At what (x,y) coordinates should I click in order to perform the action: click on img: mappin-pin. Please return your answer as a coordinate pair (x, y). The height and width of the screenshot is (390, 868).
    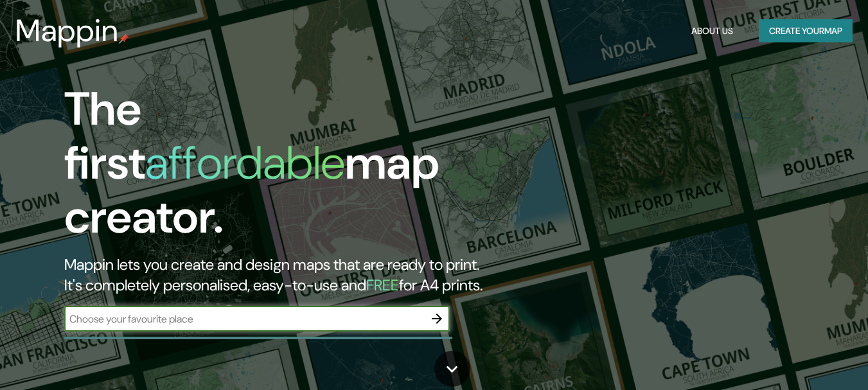
    Looking at the image, I should click on (124, 38).